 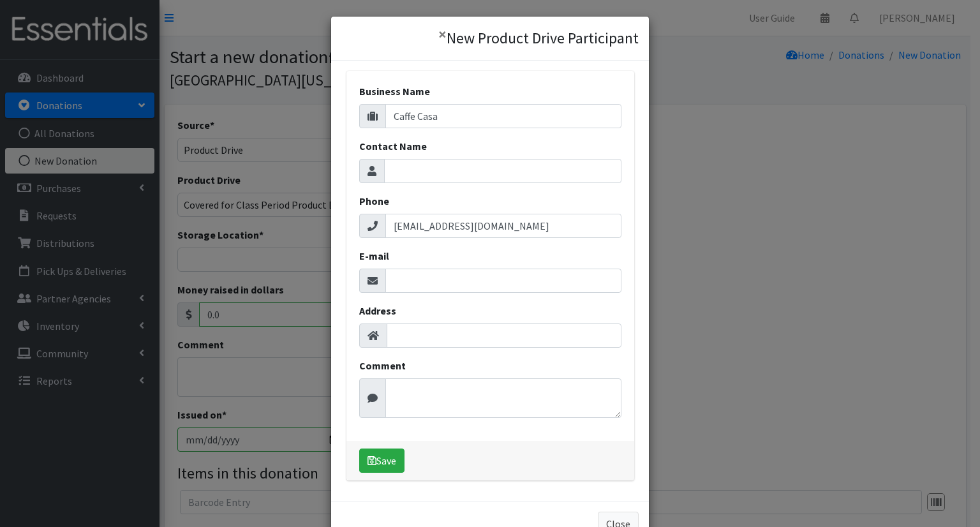 What do you see at coordinates (382, 365) in the screenshot?
I see `label: Comment` at bounding box center [382, 365].